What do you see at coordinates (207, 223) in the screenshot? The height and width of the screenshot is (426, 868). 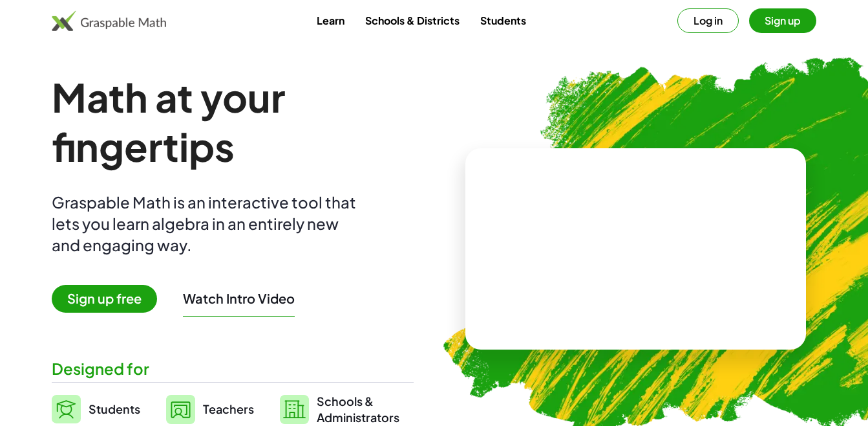 I see `div: Graspable Math is an interactive tool that lets you learn algebra in an entirely new and engaging...` at bounding box center [207, 223].